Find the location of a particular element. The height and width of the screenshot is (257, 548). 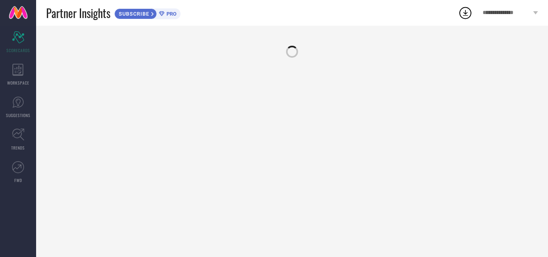

span: TRENDS is located at coordinates (18, 148).